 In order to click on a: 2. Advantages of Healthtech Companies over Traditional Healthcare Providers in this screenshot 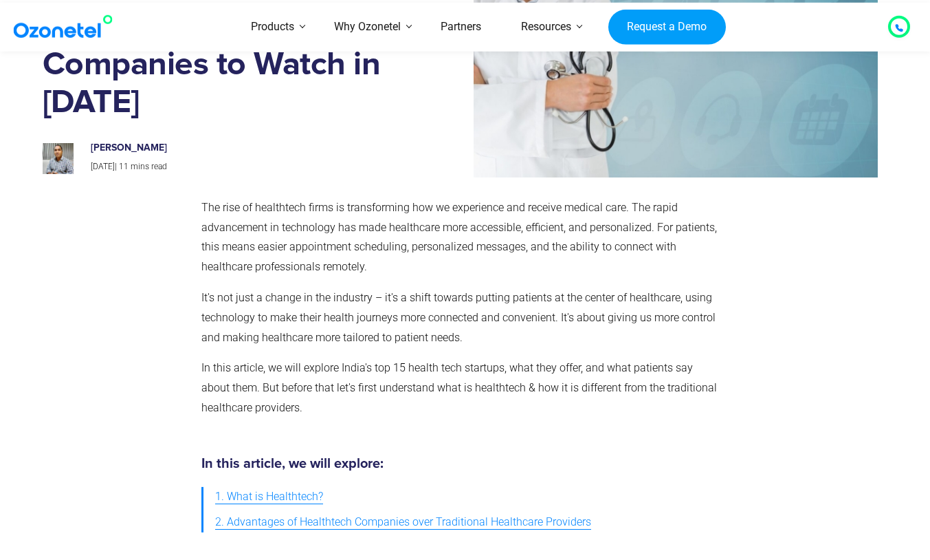, I will do `click(403, 522)`.